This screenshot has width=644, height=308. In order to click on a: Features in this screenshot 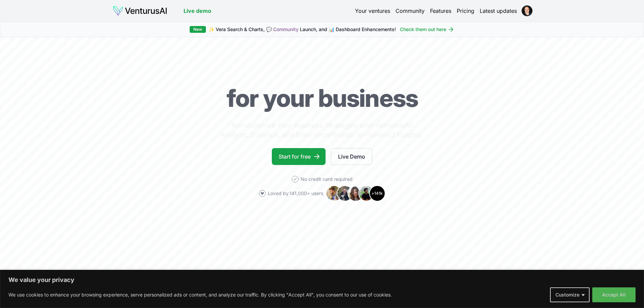, I will do `click(441, 11)`.